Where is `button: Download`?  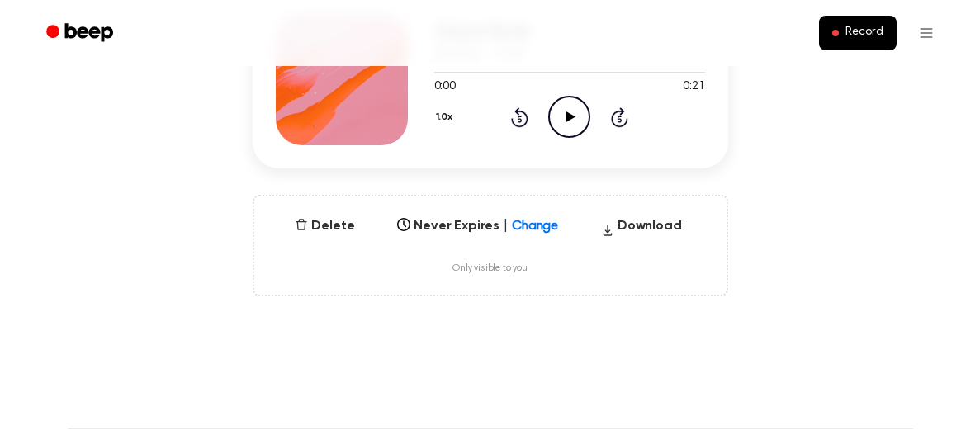
button: Download is located at coordinates (641, 229).